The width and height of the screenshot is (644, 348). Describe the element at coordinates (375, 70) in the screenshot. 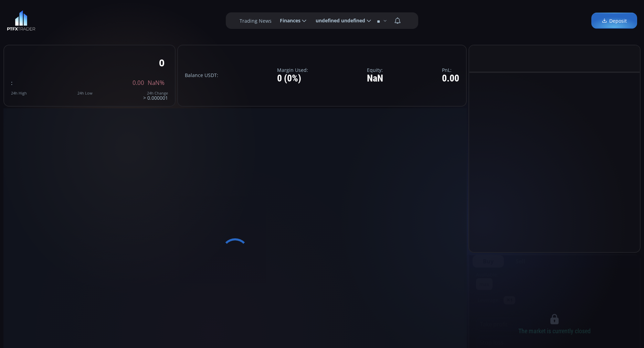

I see `label: Equity:` at that location.